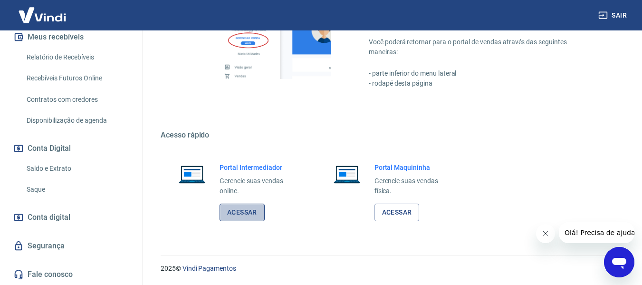  Describe the element at coordinates (71, 148) in the screenshot. I see `button: Conta Digital` at that location.